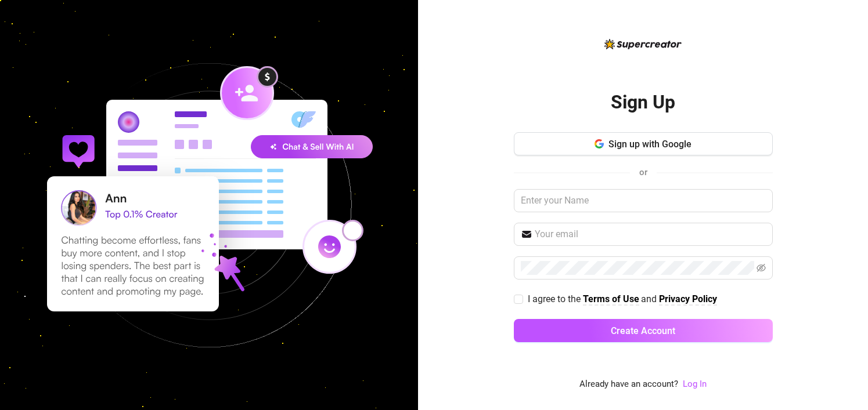 The height and width of the screenshot is (410, 868). What do you see at coordinates (642, 331) in the screenshot?
I see `span: Create Account` at bounding box center [642, 331].